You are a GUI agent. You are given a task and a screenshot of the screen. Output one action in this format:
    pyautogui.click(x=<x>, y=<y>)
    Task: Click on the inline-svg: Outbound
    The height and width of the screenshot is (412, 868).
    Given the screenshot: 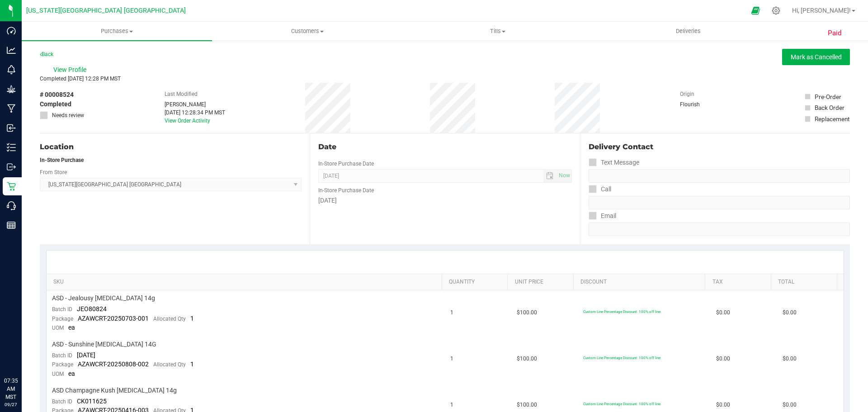 What is the action you would take?
    pyautogui.click(x=11, y=167)
    